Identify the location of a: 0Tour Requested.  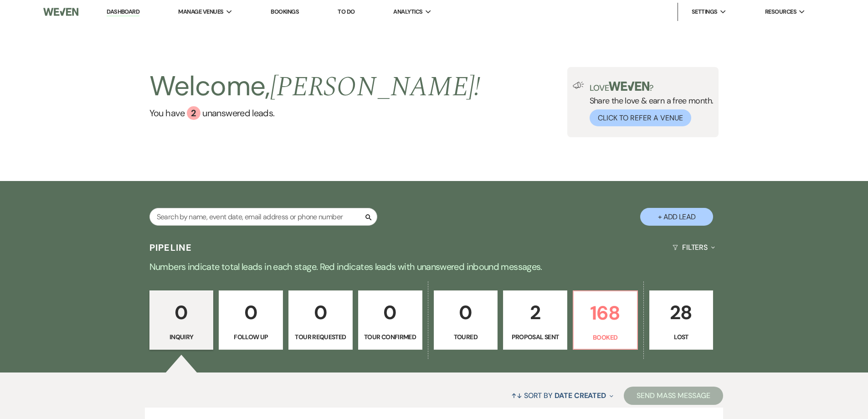
(320, 320).